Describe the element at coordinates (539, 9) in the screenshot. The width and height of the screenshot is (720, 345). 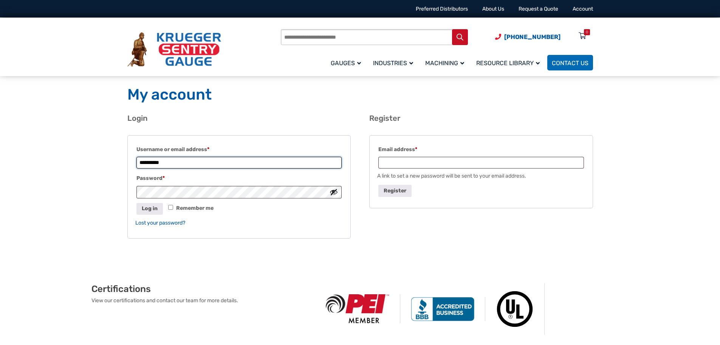
I see `a: Request a Quote` at that location.